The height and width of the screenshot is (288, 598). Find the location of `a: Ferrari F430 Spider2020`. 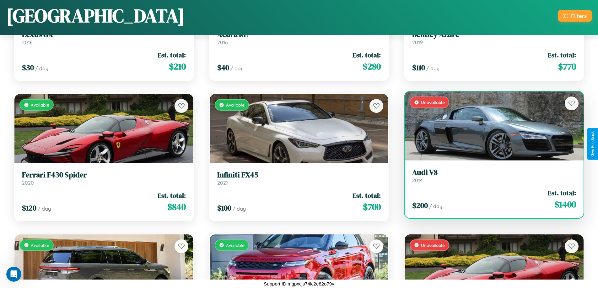

a: Ferrari F430 Spider2020 is located at coordinates (104, 178).